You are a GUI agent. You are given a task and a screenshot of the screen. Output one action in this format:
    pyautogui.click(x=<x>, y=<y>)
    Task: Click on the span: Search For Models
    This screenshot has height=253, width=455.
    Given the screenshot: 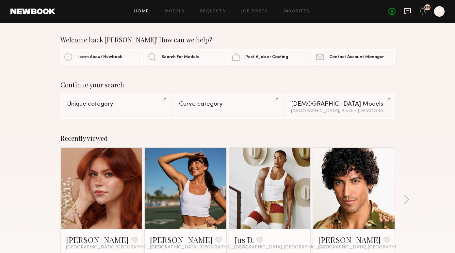 What is the action you would take?
    pyautogui.click(x=180, y=57)
    